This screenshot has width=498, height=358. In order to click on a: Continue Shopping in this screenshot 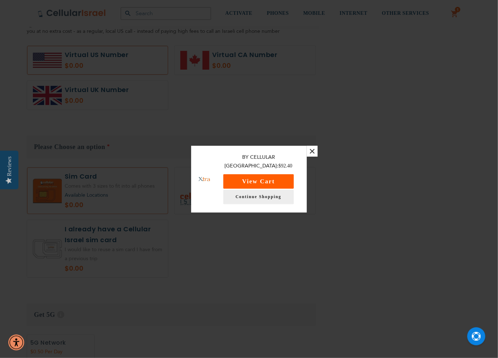, I will do `click(258, 197)`.